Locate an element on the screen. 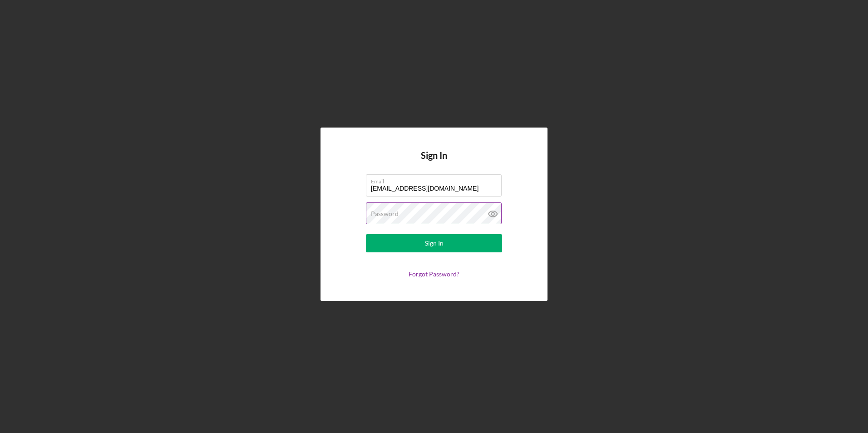  h4: Sign In is located at coordinates (434, 162).